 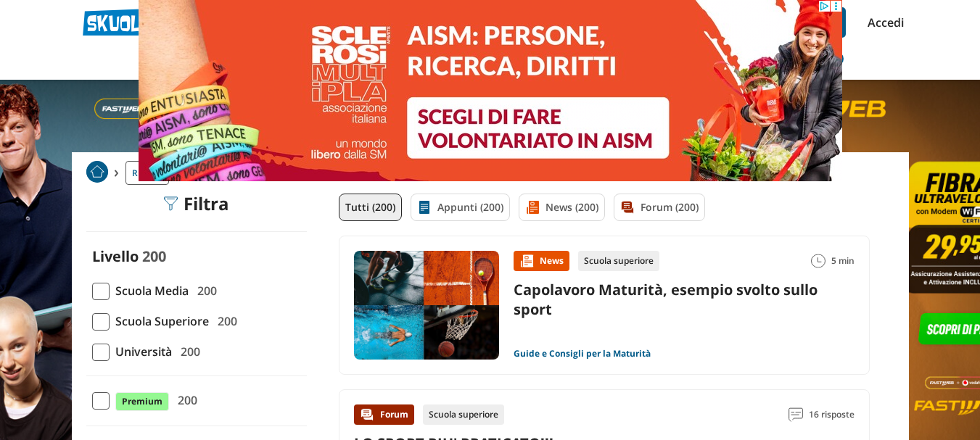 I want to click on img: Commenti lettura, so click(x=795, y=414).